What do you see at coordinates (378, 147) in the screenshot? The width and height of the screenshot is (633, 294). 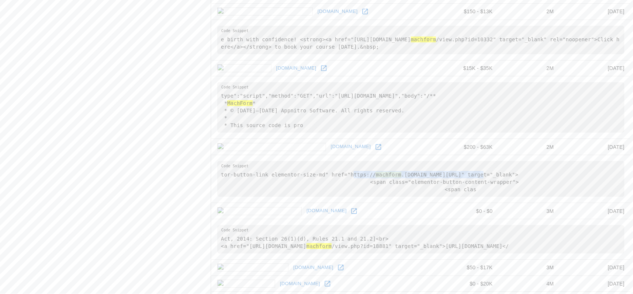 I see `a: Open healthmattersprogram.org in new window` at bounding box center [378, 147].